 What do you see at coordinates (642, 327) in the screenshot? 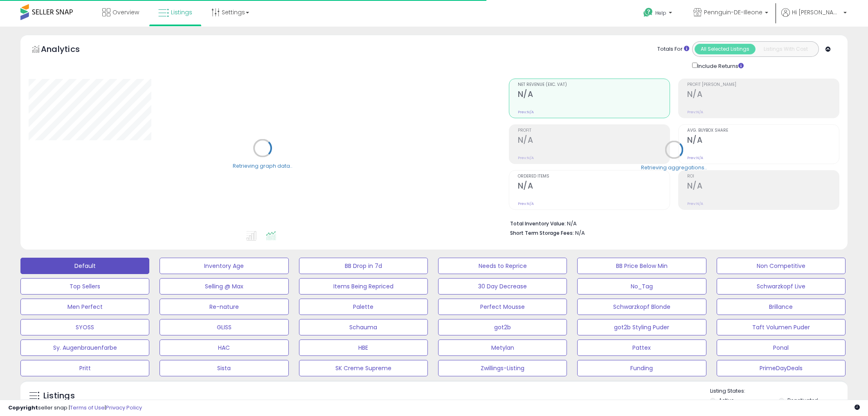
I see `button: got2b Styling Puder` at bounding box center [642, 327].